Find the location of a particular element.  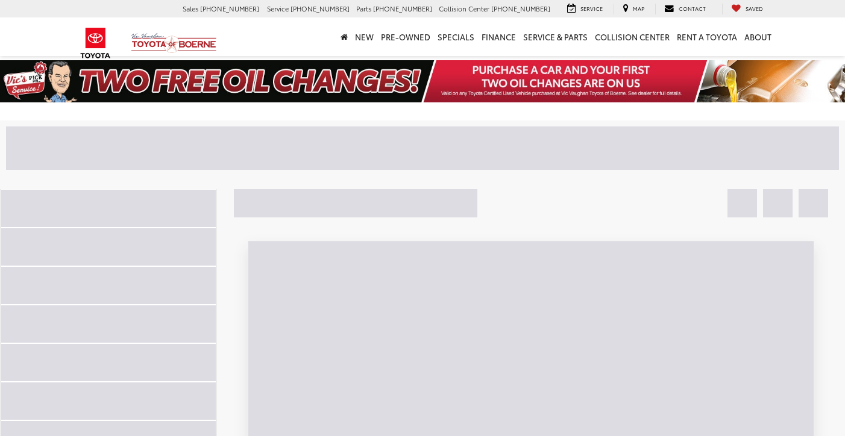

a: Rent a Toyota is located at coordinates (707, 37).